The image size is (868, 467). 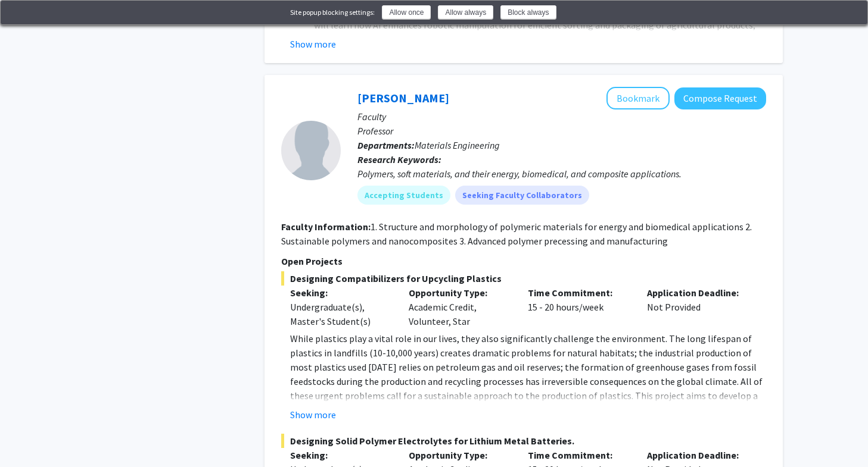 What do you see at coordinates (524, 441) in the screenshot?
I see `span: Designing Solid Polymer Electrolytes for Lithium Metal Batteries.` at bounding box center [524, 441].